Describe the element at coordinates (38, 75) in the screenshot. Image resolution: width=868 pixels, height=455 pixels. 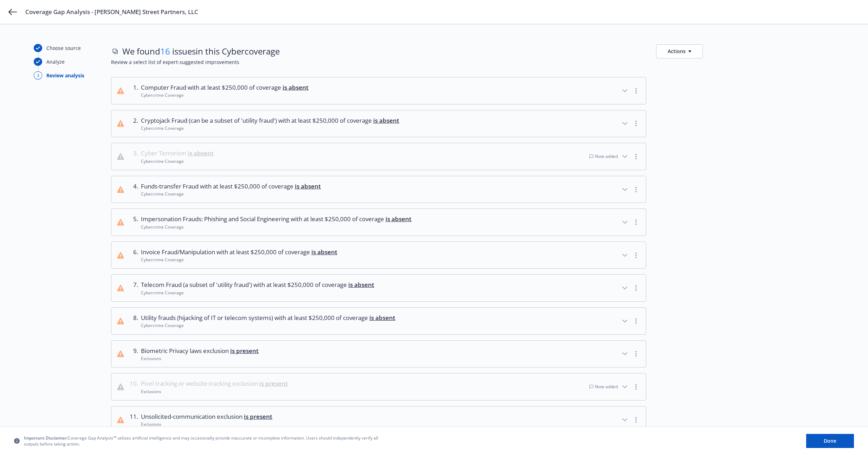
I see `div: 3` at that location.